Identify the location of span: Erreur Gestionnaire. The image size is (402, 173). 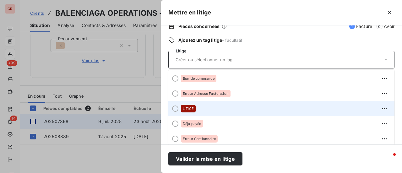
(199, 139).